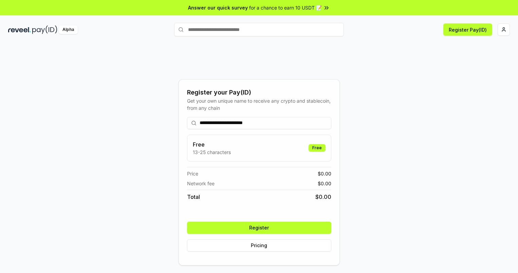 This screenshot has width=518, height=273. I want to click on img: reveel_dark, so click(19, 30).